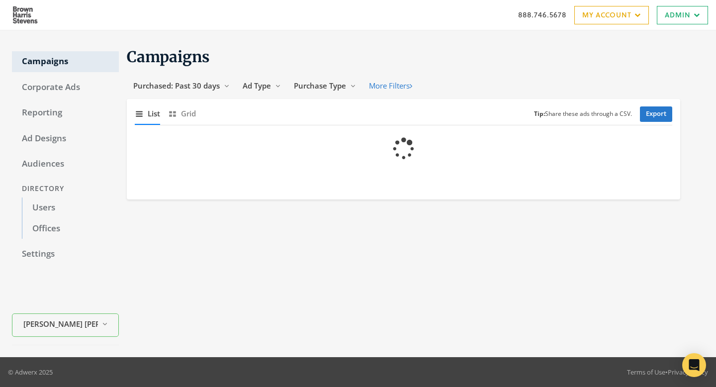 The width and height of the screenshot is (716, 387). Describe the element at coordinates (147, 113) in the screenshot. I see `button: List` at that location.